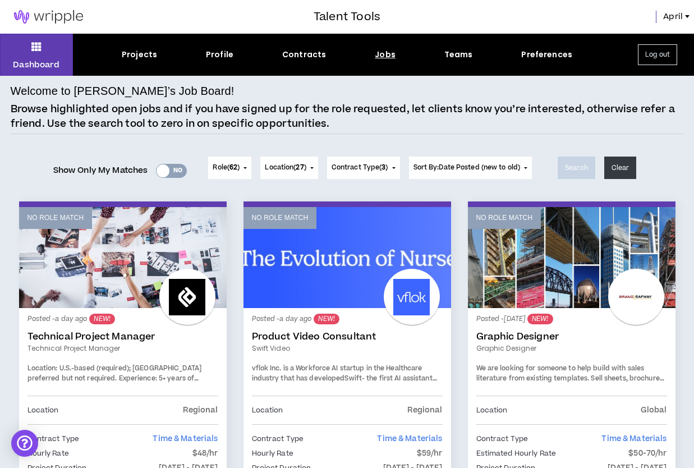 The image size is (694, 468). I want to click on span: April, so click(673, 17).